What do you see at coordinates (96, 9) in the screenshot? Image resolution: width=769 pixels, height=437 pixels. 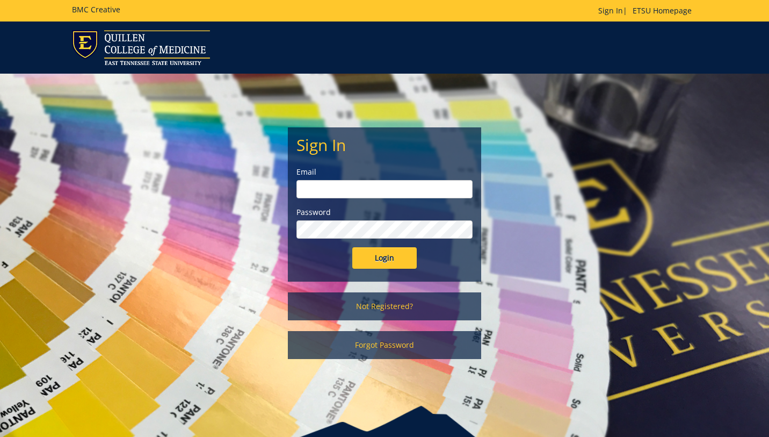 I see `h5: BMC Creative` at bounding box center [96, 9].